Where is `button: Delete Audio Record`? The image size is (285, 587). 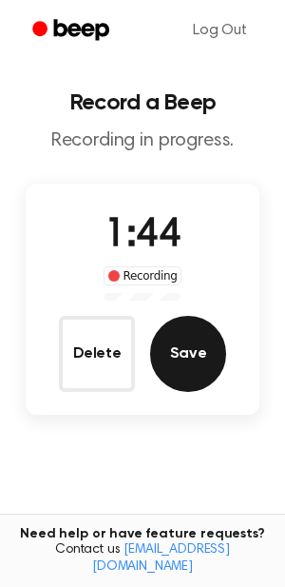 button: Delete Audio Record is located at coordinates (97, 354).